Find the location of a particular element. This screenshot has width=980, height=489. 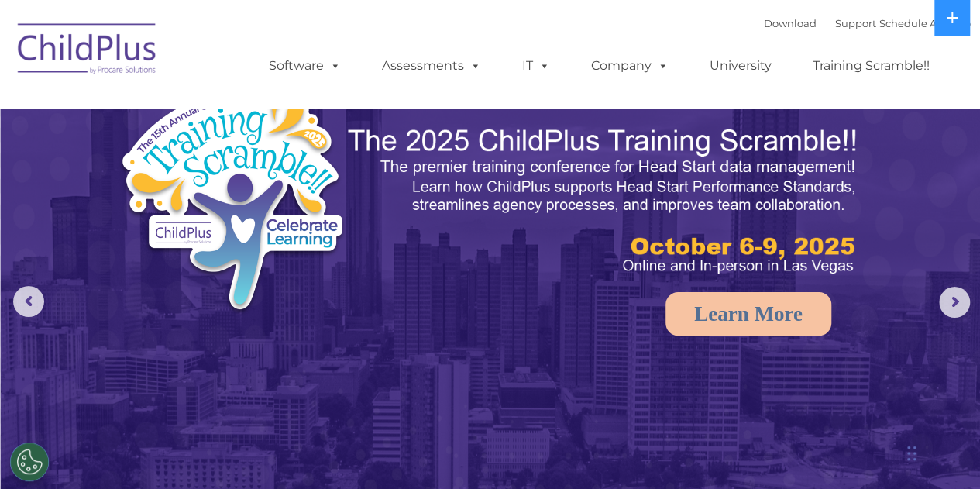

span: Last name is located at coordinates (239, 108).